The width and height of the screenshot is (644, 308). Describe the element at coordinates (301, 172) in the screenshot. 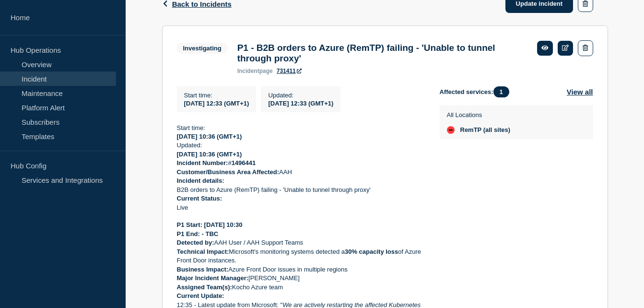

I see `p: AAH` at that location.